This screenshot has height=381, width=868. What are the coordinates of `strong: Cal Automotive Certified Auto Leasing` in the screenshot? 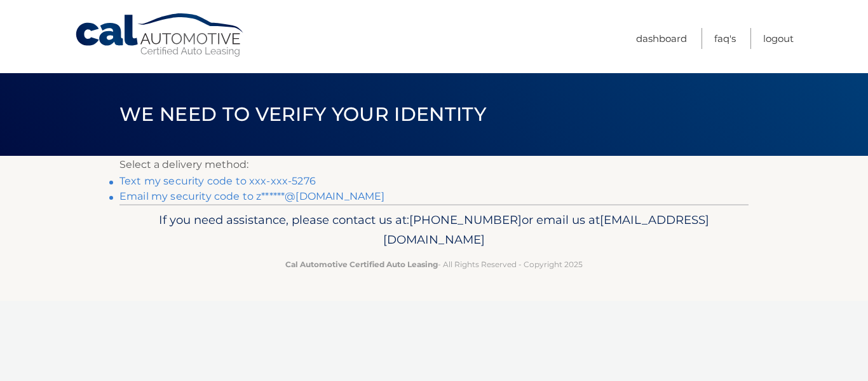 It's located at (361, 264).